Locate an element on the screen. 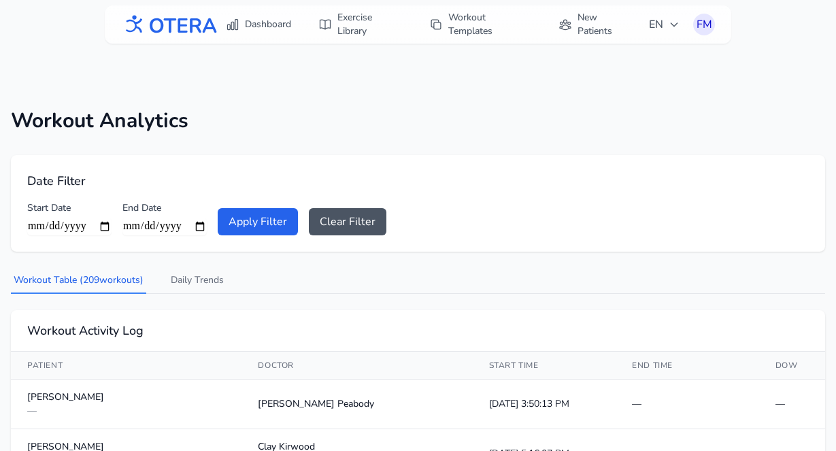 The width and height of the screenshot is (836, 451). a: New Patients is located at coordinates (596, 24).